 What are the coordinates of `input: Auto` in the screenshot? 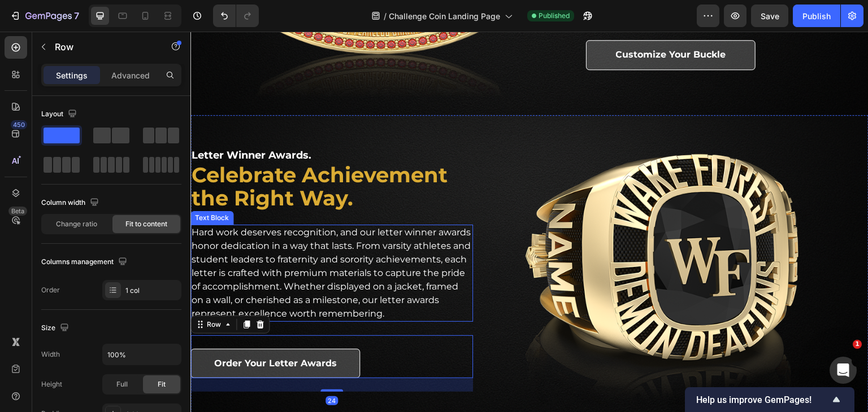 It's located at (142, 354).